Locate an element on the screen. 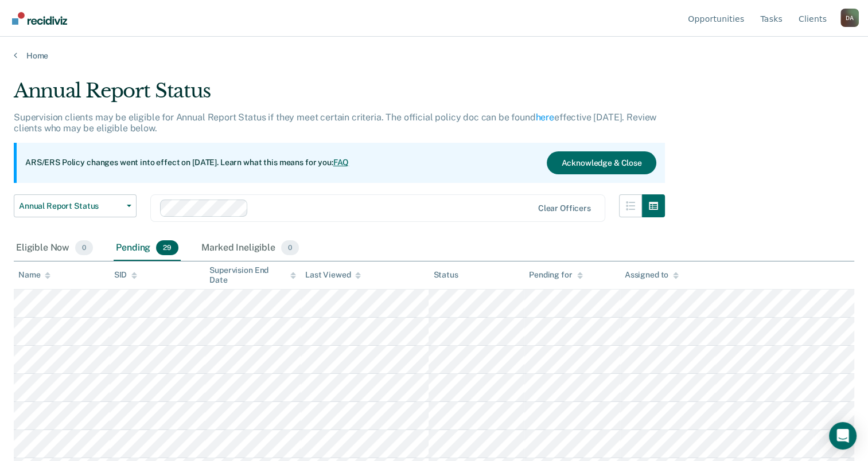 Image resolution: width=868 pixels, height=461 pixels. div: Eligible Now0 is located at coordinates (55, 248).